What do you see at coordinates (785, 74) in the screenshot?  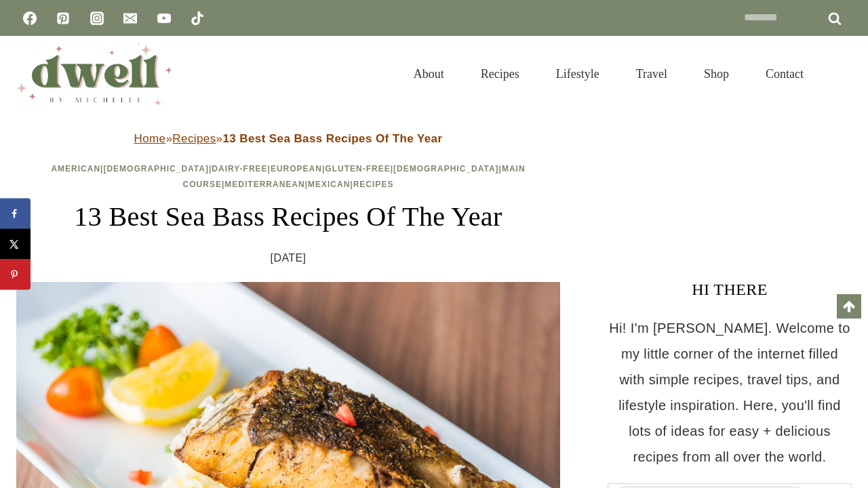 I see `a: Contact` at bounding box center [785, 74].